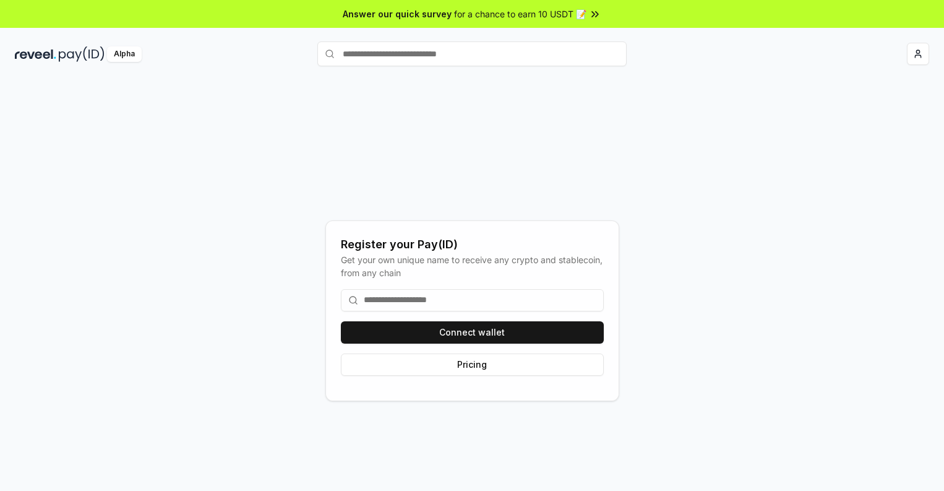 This screenshot has height=491, width=944. I want to click on span: Answer our quick survey, so click(397, 14).